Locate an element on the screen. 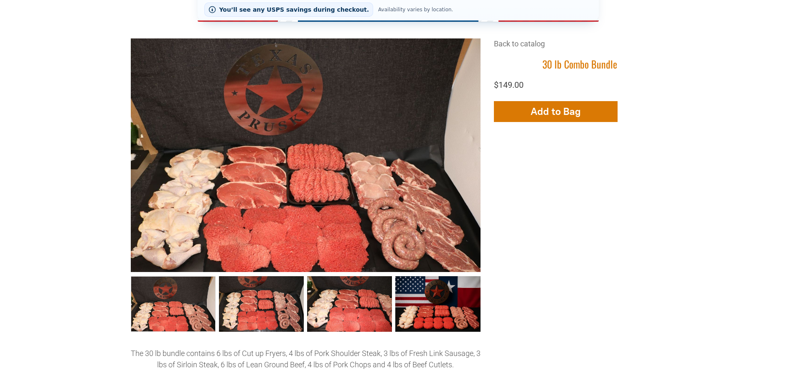  span: Availability varies by location. is located at coordinates (416, 10).